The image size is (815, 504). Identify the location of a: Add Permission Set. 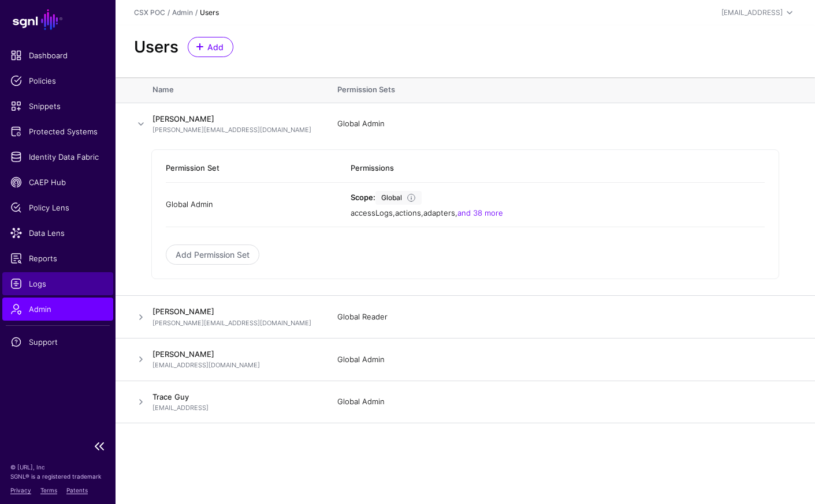
(213, 254).